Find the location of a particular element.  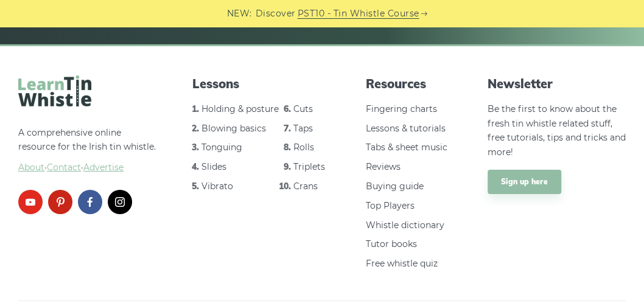

a: Fingering charts is located at coordinates (401, 109).